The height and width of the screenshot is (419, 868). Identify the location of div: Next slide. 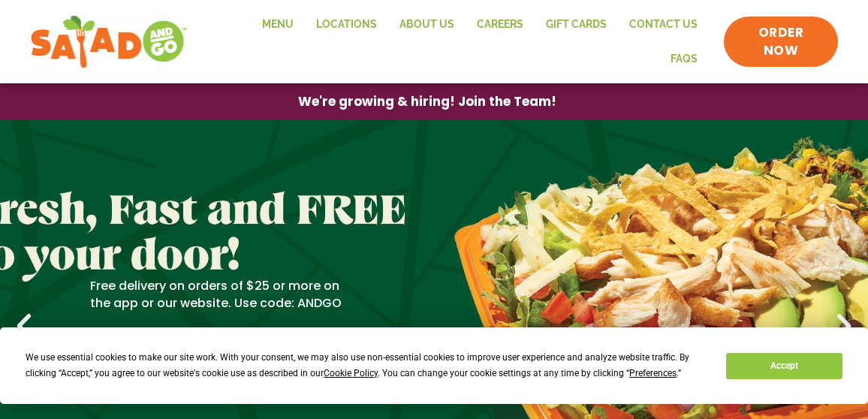
(844, 326).